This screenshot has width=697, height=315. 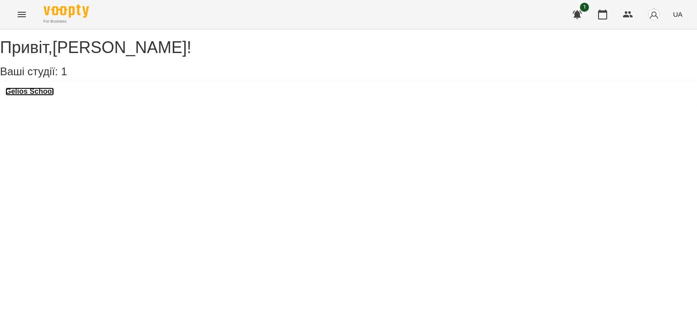 I want to click on button: UA, so click(x=678, y=14).